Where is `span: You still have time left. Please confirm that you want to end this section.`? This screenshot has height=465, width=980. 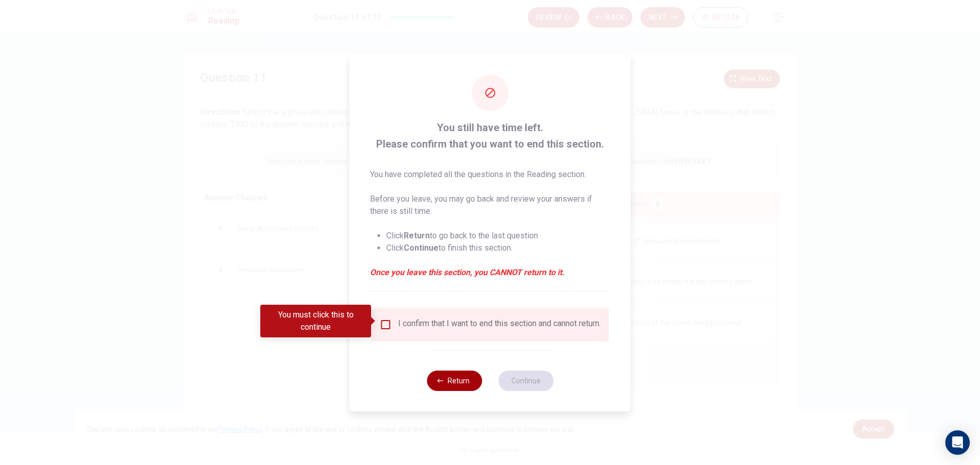 span: You still have time left. Please confirm that you want to end this section. is located at coordinates (490, 135).